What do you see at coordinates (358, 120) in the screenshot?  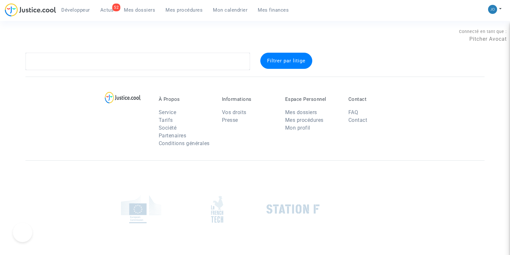 I see `a: Contact` at bounding box center [358, 120].